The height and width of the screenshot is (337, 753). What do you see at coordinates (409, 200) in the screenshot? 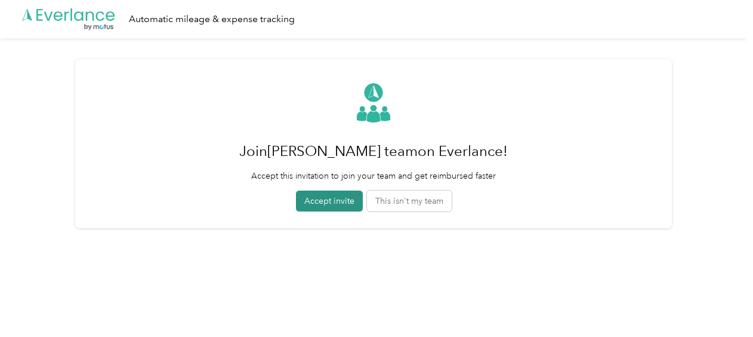
I see `button: This isn't my team` at bounding box center [409, 200].